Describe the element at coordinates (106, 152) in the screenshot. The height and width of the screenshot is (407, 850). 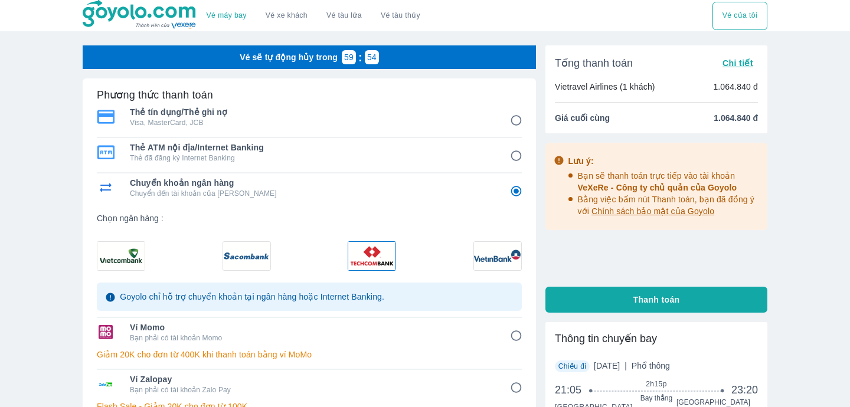
I see `img: Thẻ ATM nội địa/Internet Banking` at that location.